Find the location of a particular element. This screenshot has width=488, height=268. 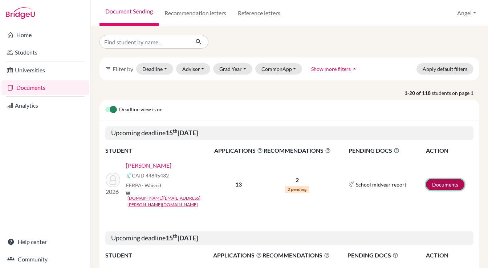

button: Show more filtersarrow_drop_up is located at coordinates (335, 69).